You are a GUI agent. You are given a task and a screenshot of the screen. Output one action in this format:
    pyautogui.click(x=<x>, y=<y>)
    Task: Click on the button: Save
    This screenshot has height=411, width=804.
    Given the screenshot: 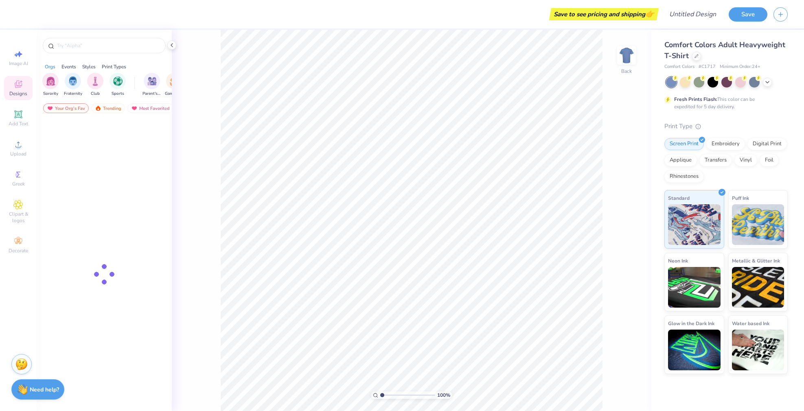 What is the action you would take?
    pyautogui.click(x=748, y=14)
    